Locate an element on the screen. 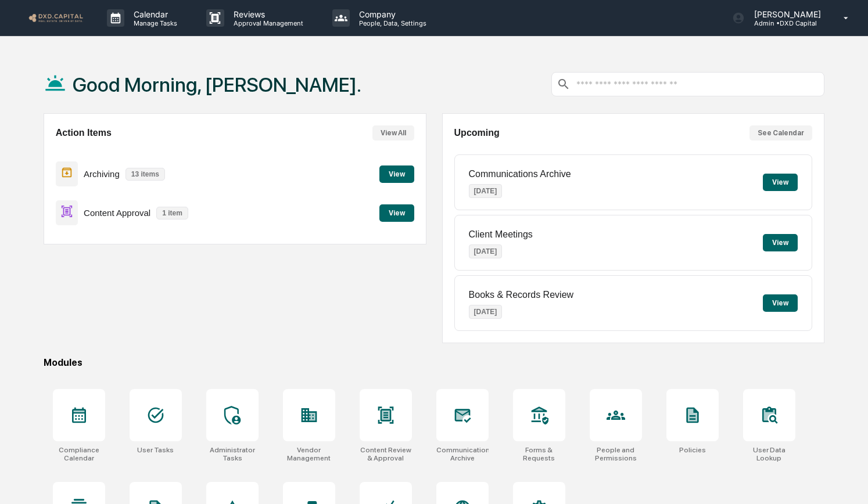  h2: Action Items is located at coordinates (84, 133).